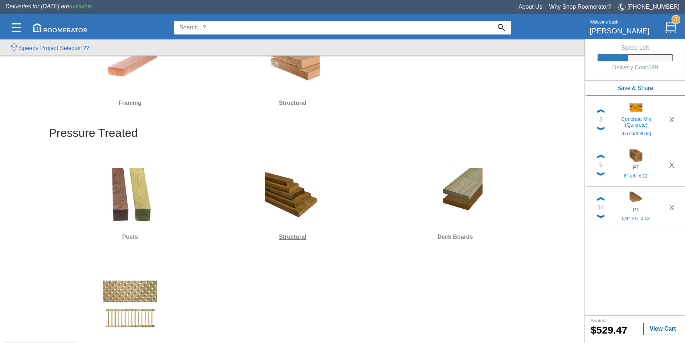 Image resolution: width=685 pixels, height=343 pixels. Describe the element at coordinates (292, 61) in the screenshot. I see `img: SLumber.jpg` at that location.